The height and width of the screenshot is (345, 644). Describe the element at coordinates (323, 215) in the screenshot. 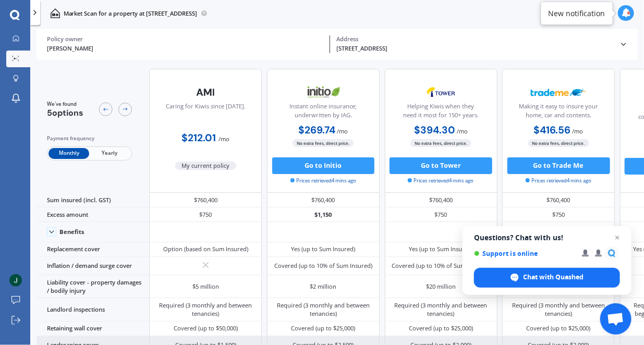

I see `div: $1,150` at that location.